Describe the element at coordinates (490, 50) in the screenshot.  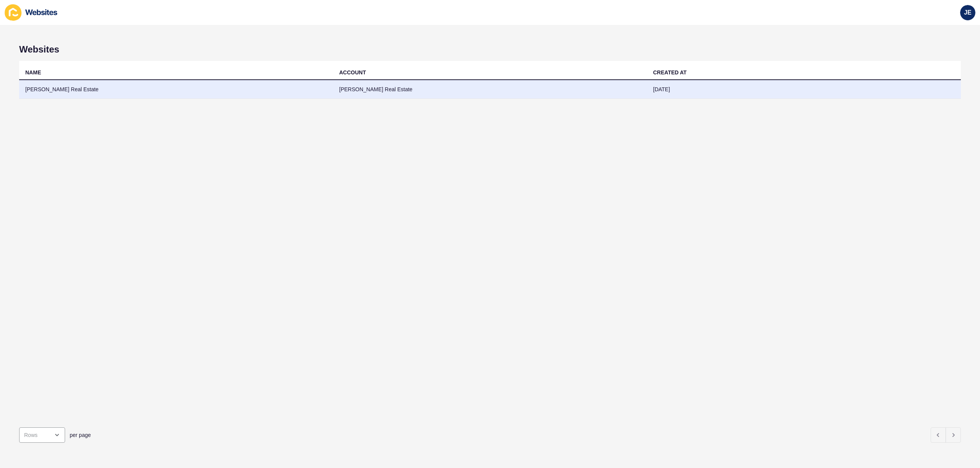
I see `h1: Websites` at that location.